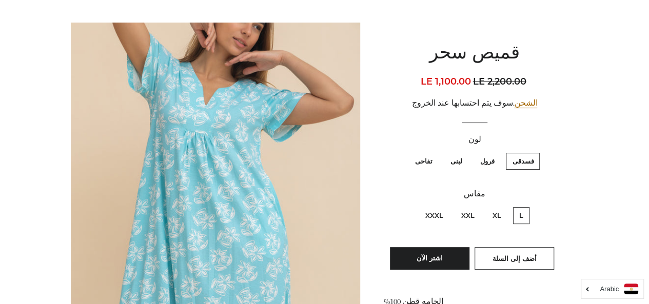 This screenshot has height=304, width=649. What do you see at coordinates (514, 259) in the screenshot?
I see `span: أضف إلى السلة` at bounding box center [514, 259].